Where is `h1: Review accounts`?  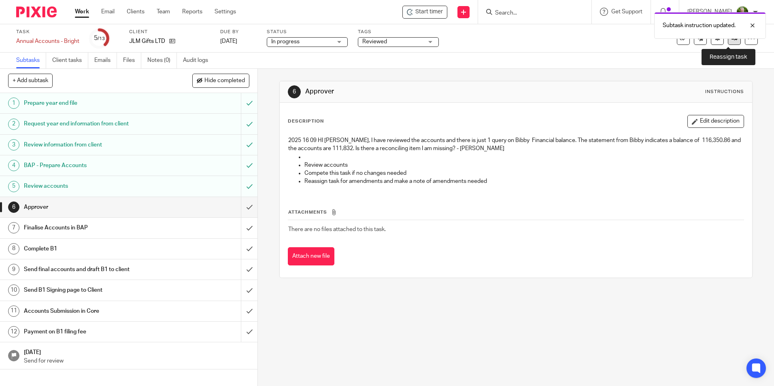
h1: Review accounts is located at coordinates (93, 186).